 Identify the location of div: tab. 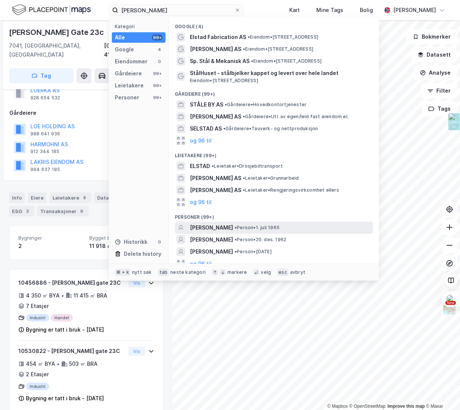
(164, 272).